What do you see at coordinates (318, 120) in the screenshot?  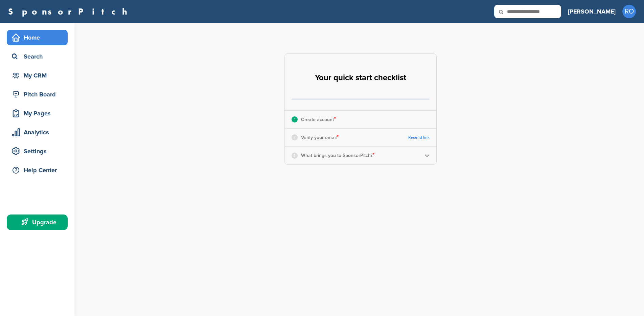 I see `p: Create account` at bounding box center [318, 120].